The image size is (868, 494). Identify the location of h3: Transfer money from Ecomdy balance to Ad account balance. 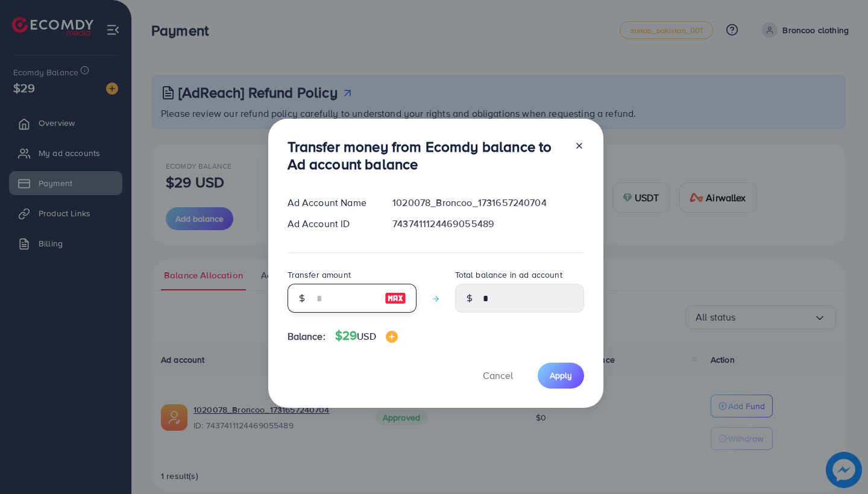
(426, 156).